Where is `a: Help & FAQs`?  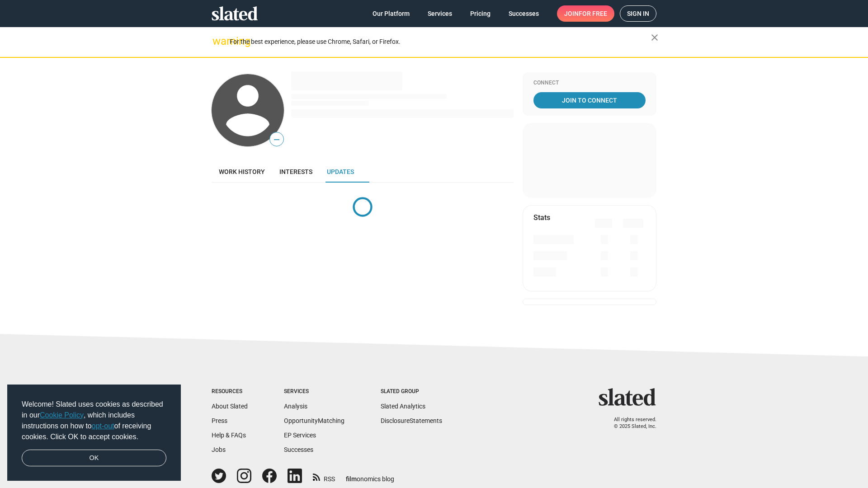 a: Help & FAQs is located at coordinates (229, 435).